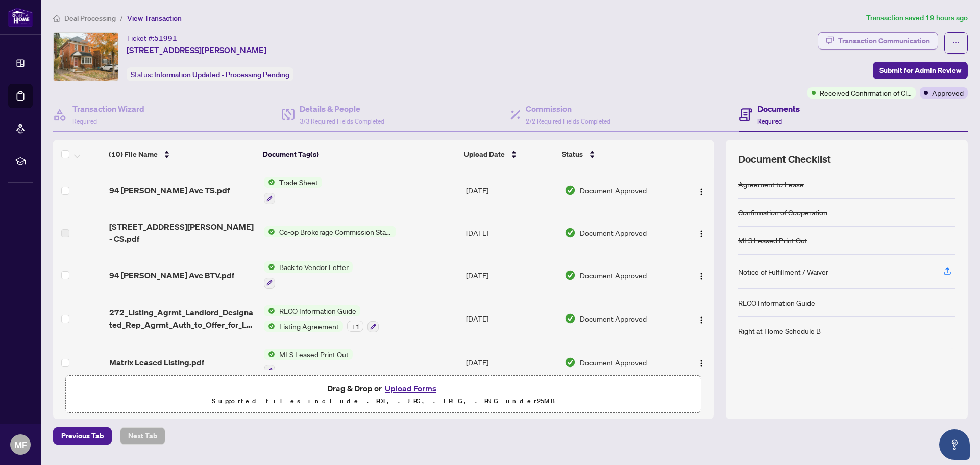 This screenshot has height=465, width=980. I want to click on span: home, so click(57, 19).